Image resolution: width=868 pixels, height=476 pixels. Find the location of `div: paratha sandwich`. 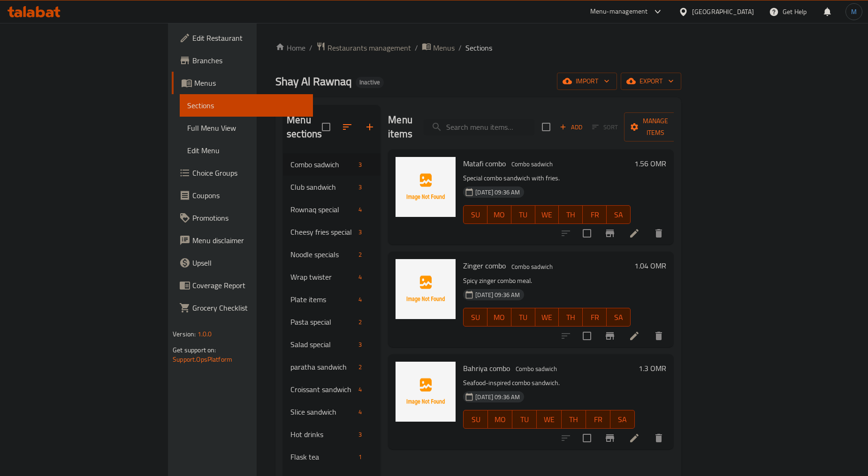

div: paratha sandwich is located at coordinates (322, 367).